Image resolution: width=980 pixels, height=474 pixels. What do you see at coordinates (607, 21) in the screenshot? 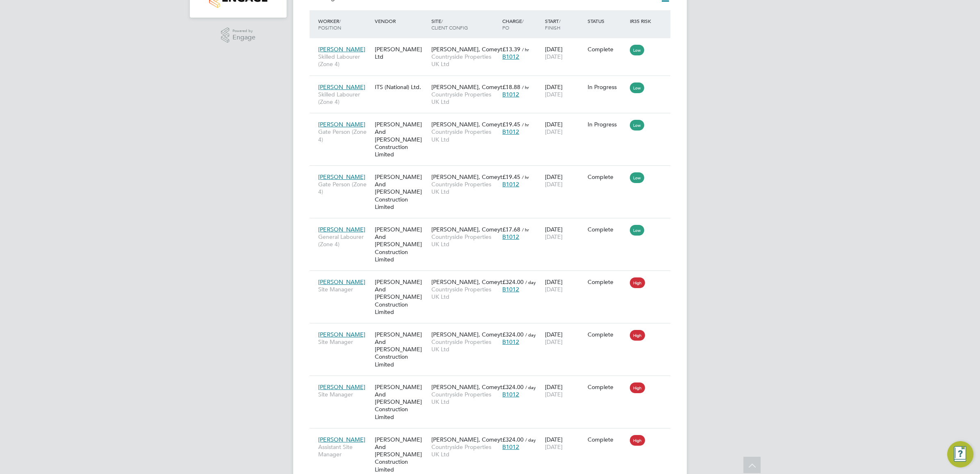
I see `div: Status` at bounding box center [607, 21].